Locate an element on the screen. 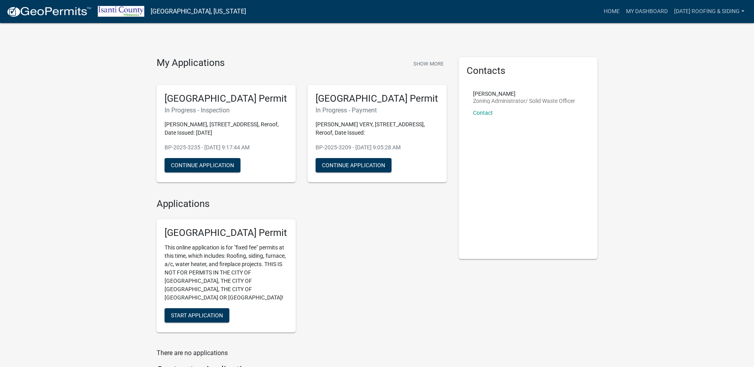  p: This online application is for "fixed fee" permits at this time, which includes: Roofing, siding,... is located at coordinates (226, 273).